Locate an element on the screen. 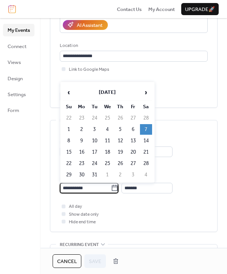 The image size is (227, 274). th: Su is located at coordinates (69, 107).